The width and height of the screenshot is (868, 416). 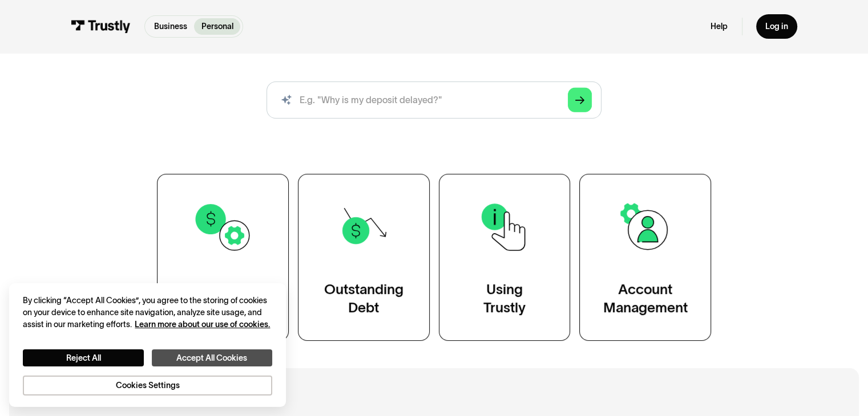 I want to click on button: Cookies Settings, so click(x=148, y=386).